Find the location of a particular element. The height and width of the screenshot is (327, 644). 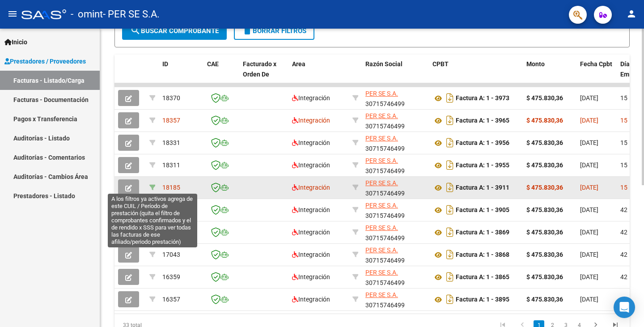

strong: Factura A: 1 - 3895 is located at coordinates (483, 299).